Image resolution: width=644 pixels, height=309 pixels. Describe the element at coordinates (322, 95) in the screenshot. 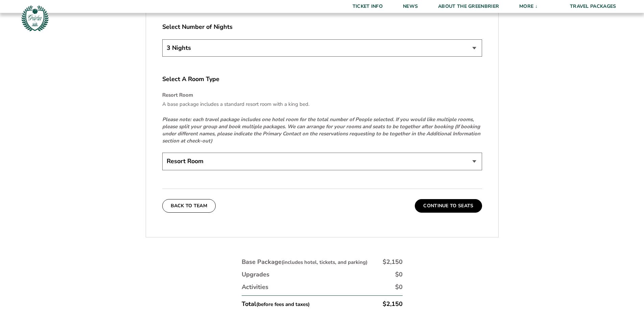

I see `h4: Resort Room` at that location.